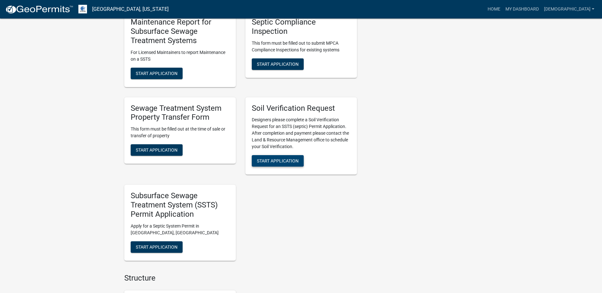  What do you see at coordinates (180, 56) in the screenshot?
I see `p: For Licensed Maintainers to report Maintenance on a SSTS` at bounding box center [180, 56].